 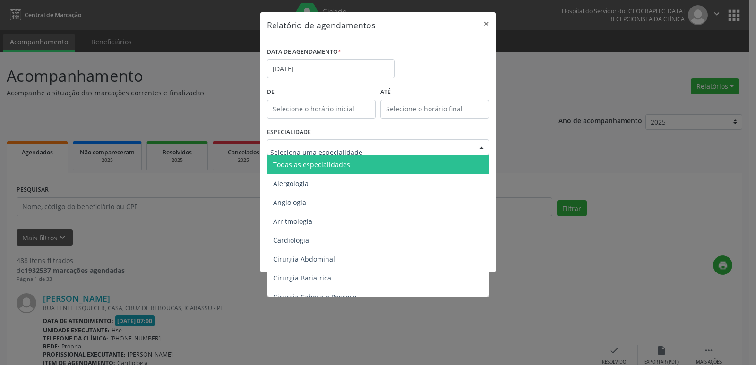 What do you see at coordinates (304, 259) in the screenshot?
I see `span: Cirurgia Abdominal` at bounding box center [304, 259].